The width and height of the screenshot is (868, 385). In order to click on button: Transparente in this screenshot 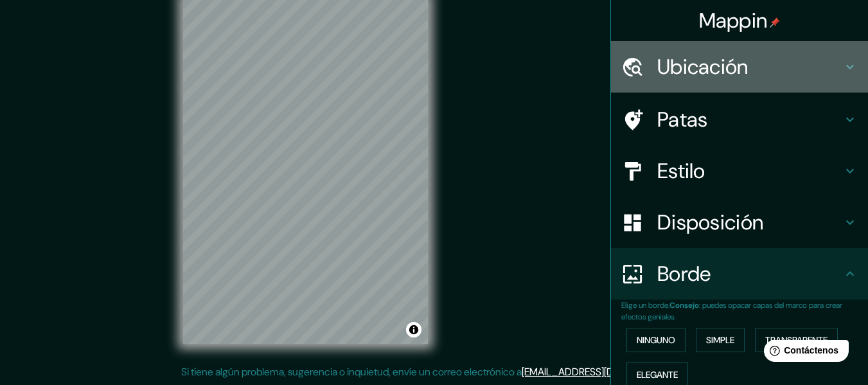, I will do `click(796, 340)`.